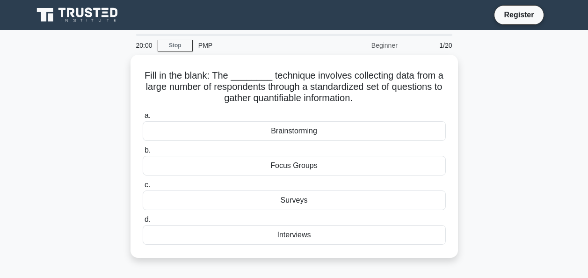 The image size is (588, 278). What do you see at coordinates (147, 115) in the screenshot?
I see `span: a.` at bounding box center [147, 115].